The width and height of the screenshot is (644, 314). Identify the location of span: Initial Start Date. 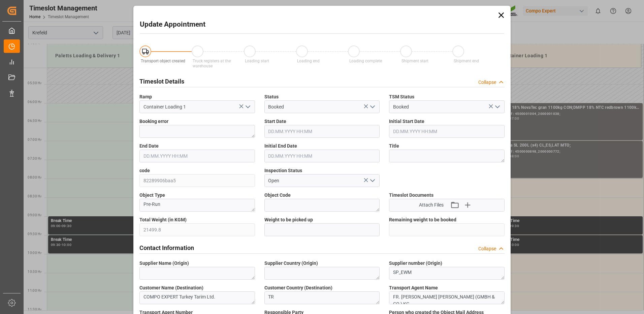
(407, 121).